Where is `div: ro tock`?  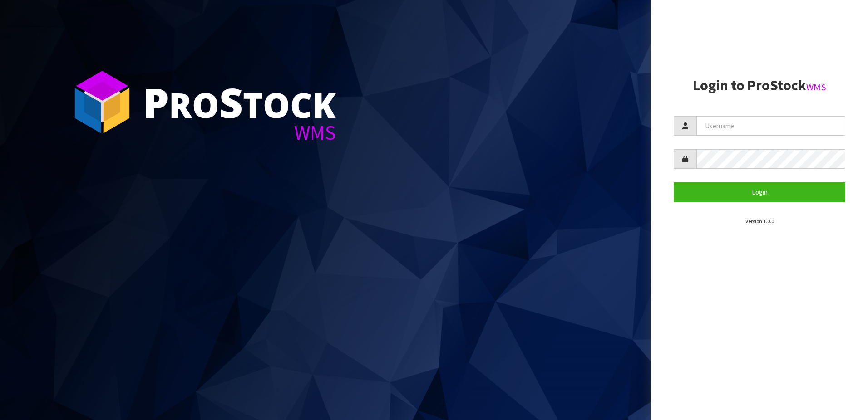
div: ro tock is located at coordinates (239, 102).